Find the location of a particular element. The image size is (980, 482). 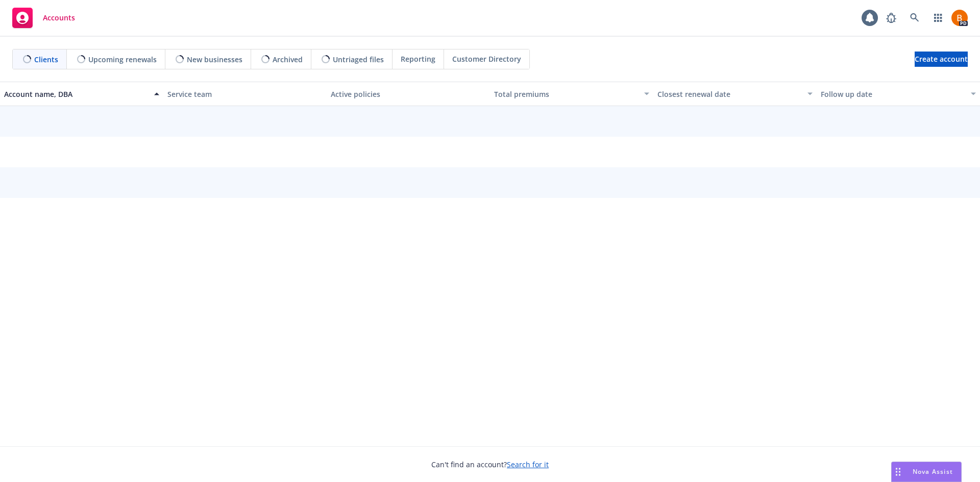

span: Accounts is located at coordinates (59, 18).